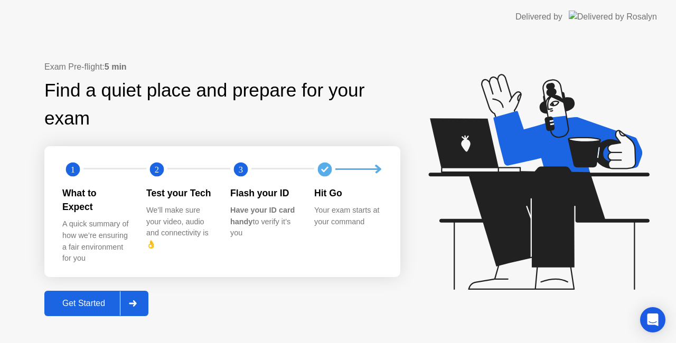 This screenshot has width=676, height=343. What do you see at coordinates (613, 16) in the screenshot?
I see `img: Delivered by Rosalyn` at bounding box center [613, 16].